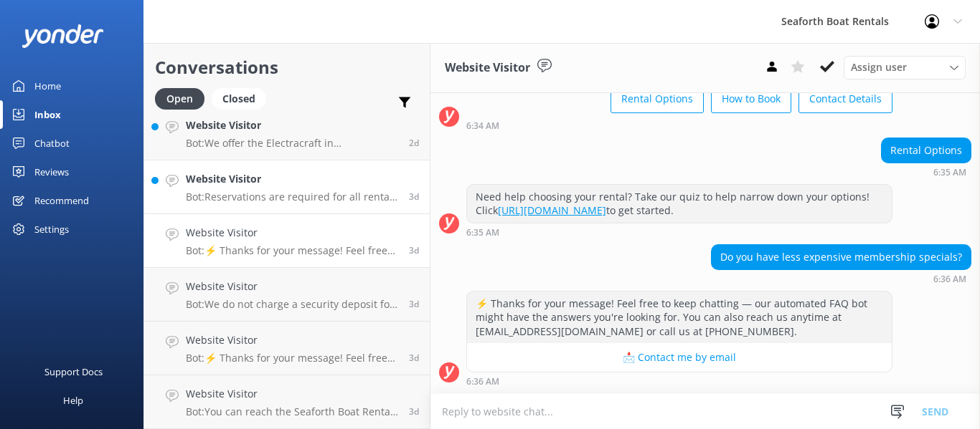  Describe the element at coordinates (841, 257) in the screenshot. I see `div: Do you have less expensive membership specials?` at that location.